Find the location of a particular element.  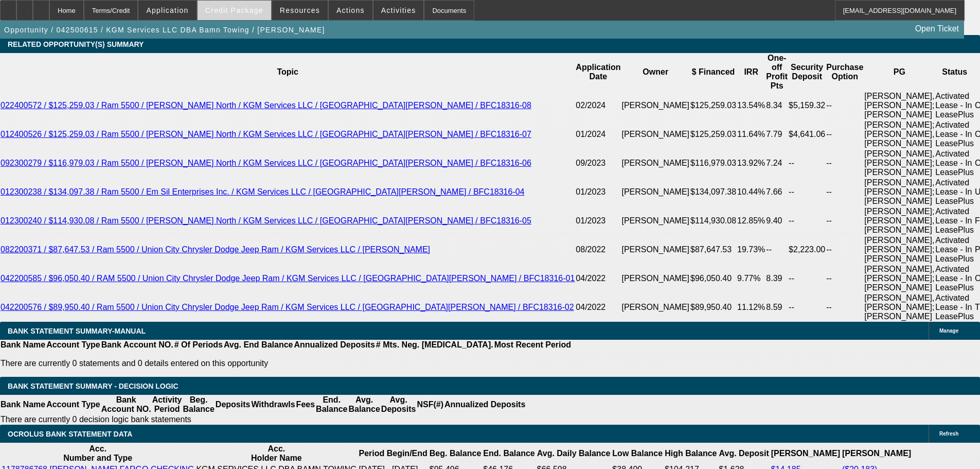

th: Activity Period is located at coordinates (168, 405).